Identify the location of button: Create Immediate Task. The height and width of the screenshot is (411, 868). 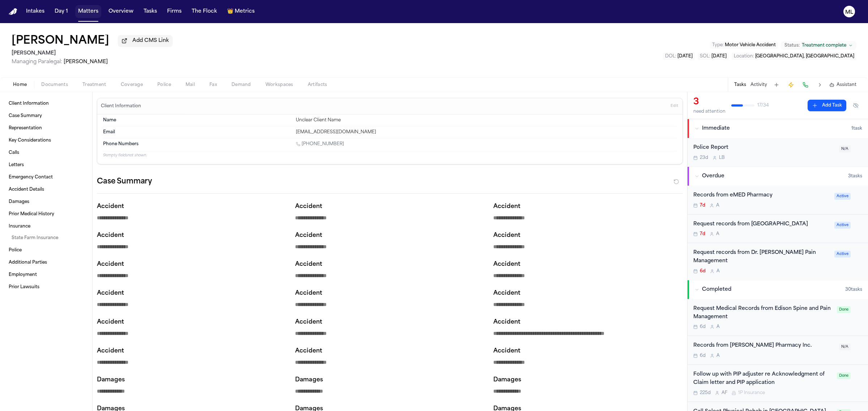
(791, 85).